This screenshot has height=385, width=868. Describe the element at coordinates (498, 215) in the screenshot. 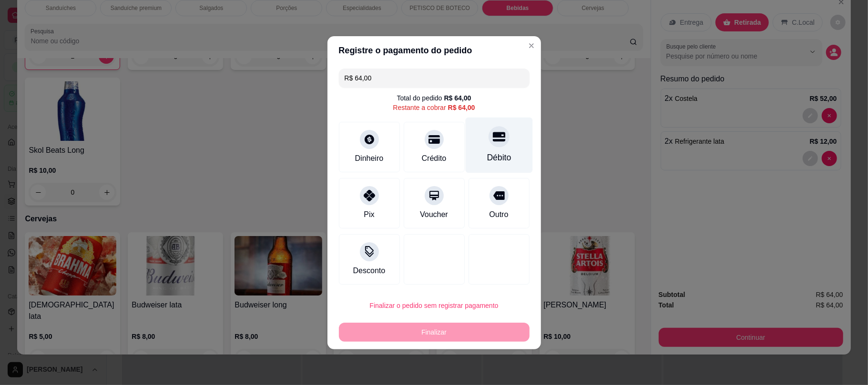

I see `div: Outro` at that location.